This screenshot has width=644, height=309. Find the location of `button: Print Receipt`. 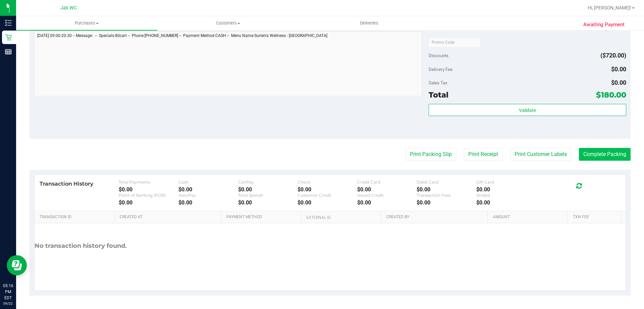

button: Print Receipt is located at coordinates (483, 154).